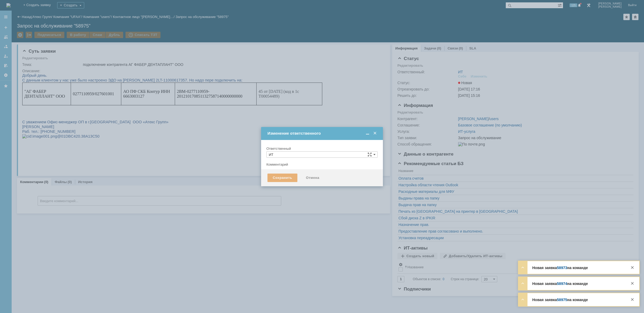 The height and width of the screenshot is (313, 644). Describe the element at coordinates (562, 300) in the screenshot. I see `a: 58975` at that location.